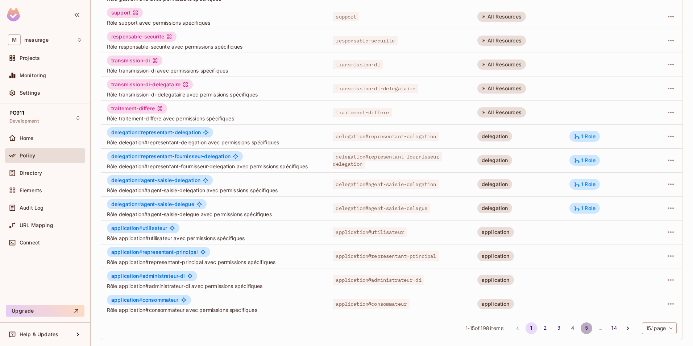  I want to click on span: Rôle transmission-di avec permissions spécifiques, so click(214, 70).